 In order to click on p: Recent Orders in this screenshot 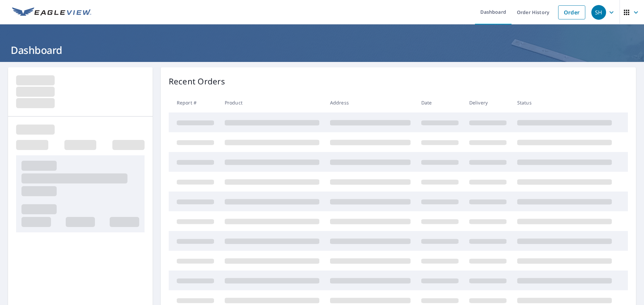, I will do `click(197, 81)`.